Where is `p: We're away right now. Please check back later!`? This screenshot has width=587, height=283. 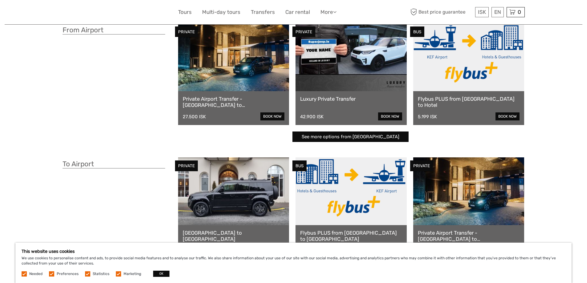 p: We're away right now. Please check back later! is located at coordinates (39, 13).